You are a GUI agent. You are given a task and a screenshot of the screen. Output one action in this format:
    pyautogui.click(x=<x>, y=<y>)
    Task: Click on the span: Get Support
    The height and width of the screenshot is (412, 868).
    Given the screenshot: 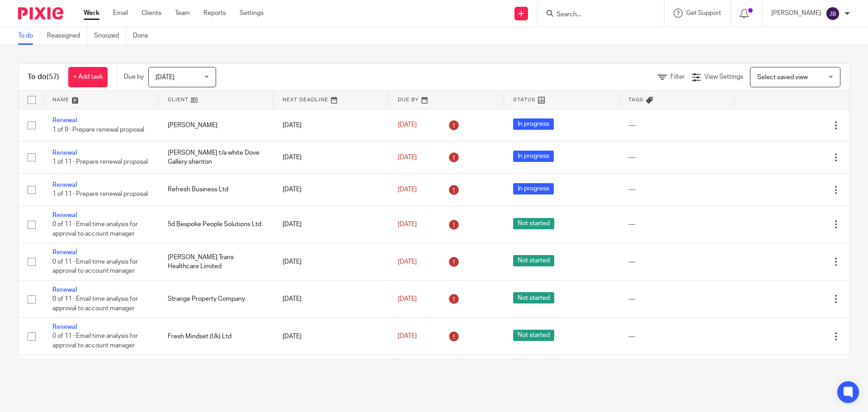 What is the action you would take?
    pyautogui.click(x=703, y=13)
    